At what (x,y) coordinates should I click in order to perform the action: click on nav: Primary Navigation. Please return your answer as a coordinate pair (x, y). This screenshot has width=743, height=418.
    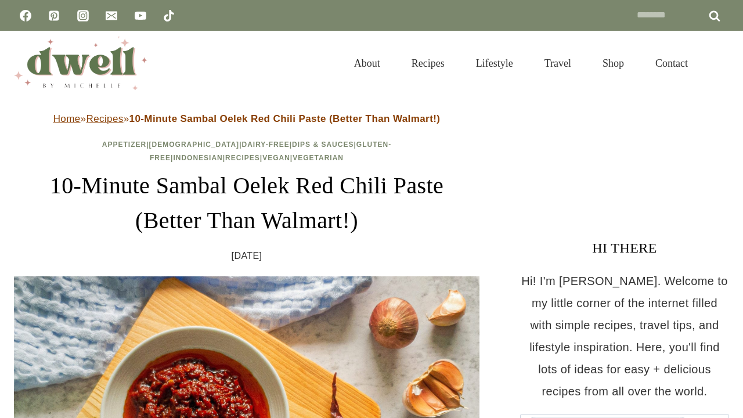
    Looking at the image, I should click on (520, 63).